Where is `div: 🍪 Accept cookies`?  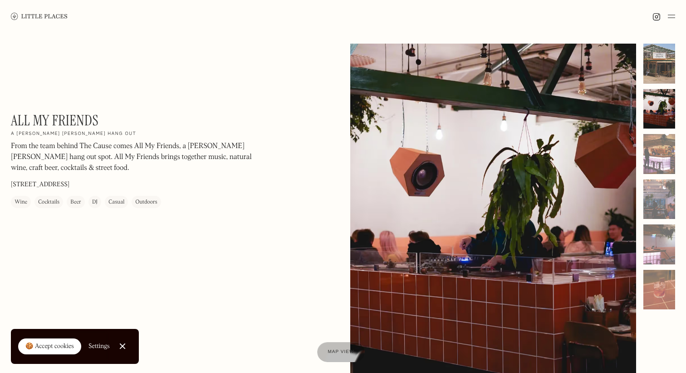
div: 🍪 Accept cookies is located at coordinates (49, 346).